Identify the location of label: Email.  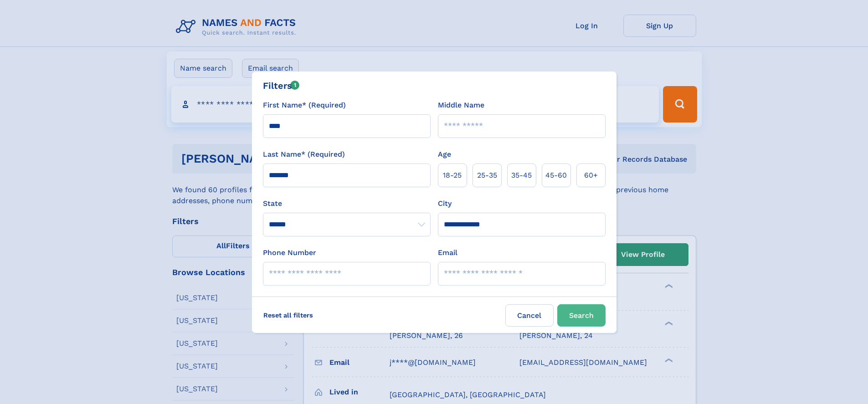
(447, 253).